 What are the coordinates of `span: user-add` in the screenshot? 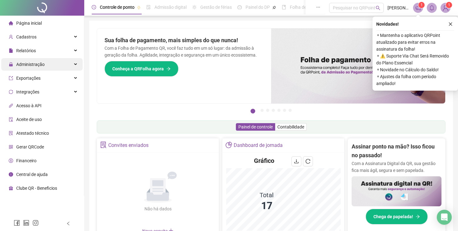 It's located at (11, 37).